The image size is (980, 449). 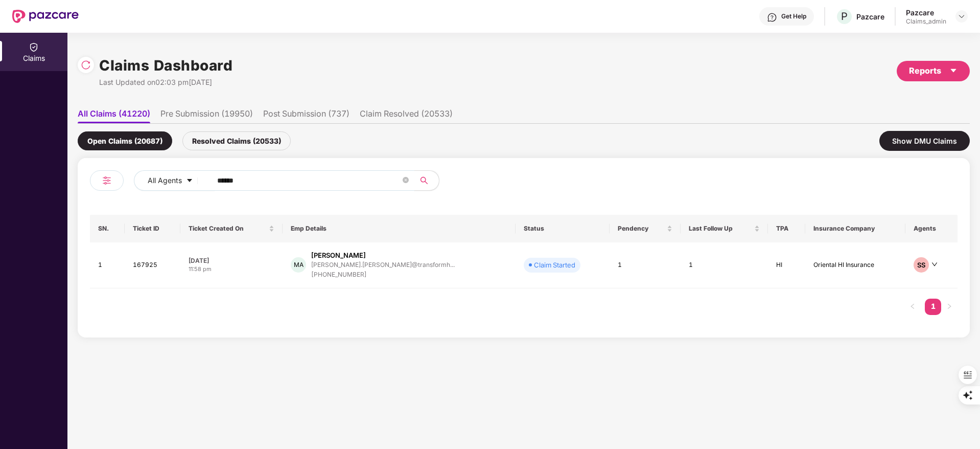 What do you see at coordinates (926, 22) in the screenshot?
I see `div: Claims_admin` at bounding box center [926, 22].